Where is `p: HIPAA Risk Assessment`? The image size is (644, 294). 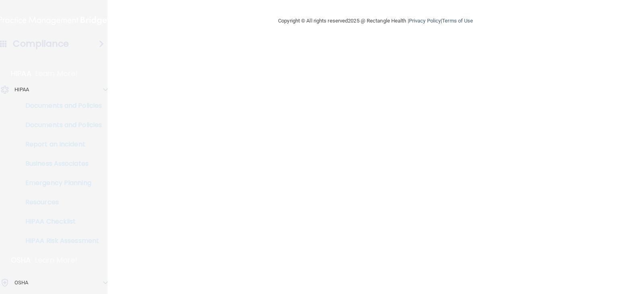 p: HIPAA Risk Assessment is located at coordinates (60, 241).